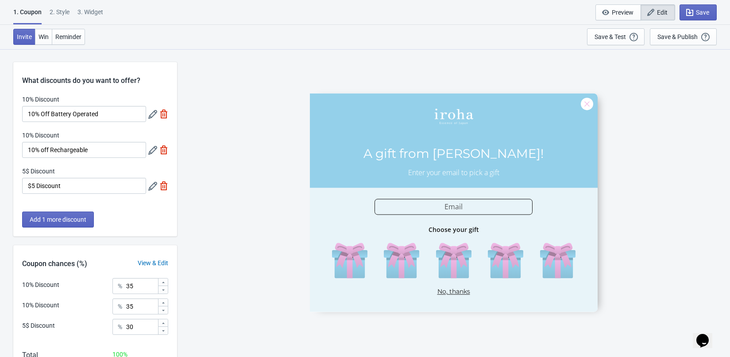 Image resolution: width=730 pixels, height=357 pixels. What do you see at coordinates (90, 15) in the screenshot?
I see `div: 3. Widget` at bounding box center [90, 15].